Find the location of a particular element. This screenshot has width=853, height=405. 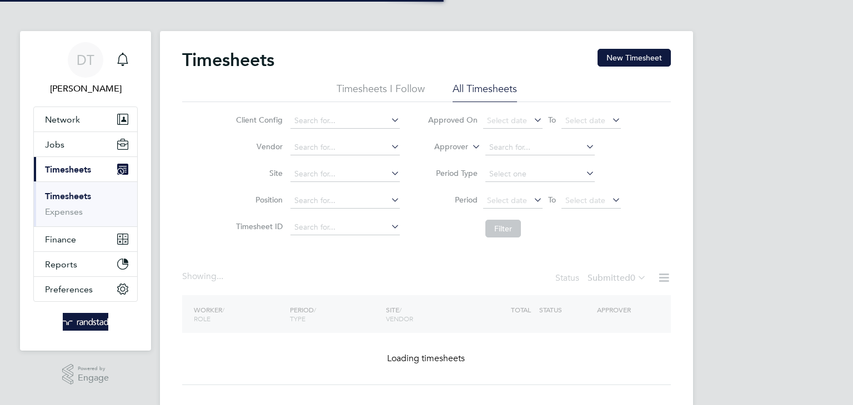

a: Timesheets is located at coordinates (68, 196).